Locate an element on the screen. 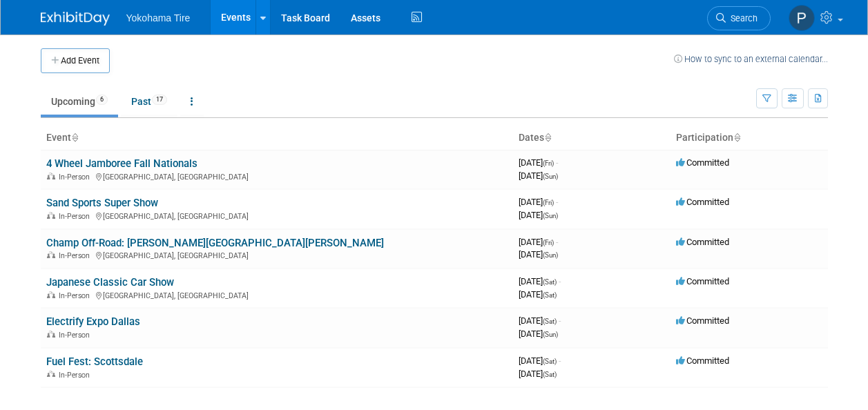 The image size is (868, 410). a: Japanese Classic Car Show is located at coordinates (110, 282).